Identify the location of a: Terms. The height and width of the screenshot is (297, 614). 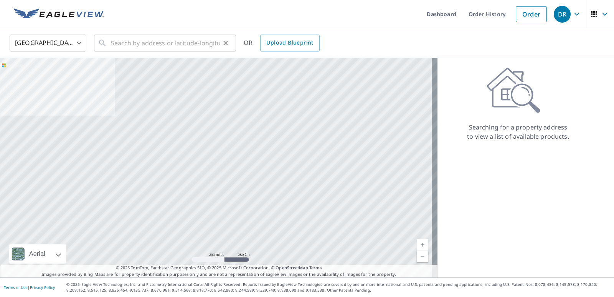
(315, 267).